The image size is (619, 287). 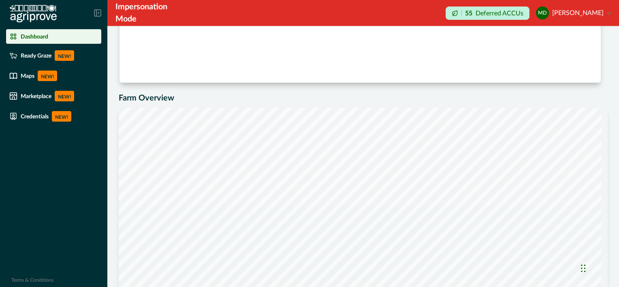 What do you see at coordinates (36, 96) in the screenshot?
I see `p: Marketplace` at bounding box center [36, 96].